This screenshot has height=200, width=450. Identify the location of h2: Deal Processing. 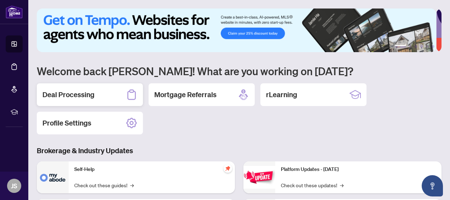
(68, 95).